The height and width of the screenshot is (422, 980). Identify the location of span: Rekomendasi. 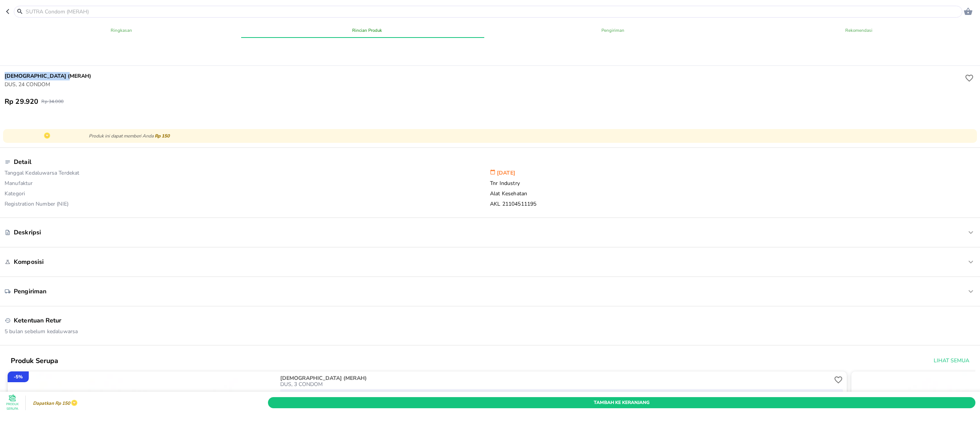
(859, 30).